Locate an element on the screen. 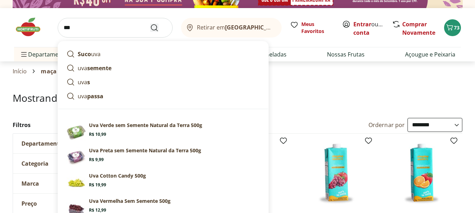 Image resolution: width=475 pixels, height=213 pixels. img: Uva Cotton Candy 500g is located at coordinates (76, 182).